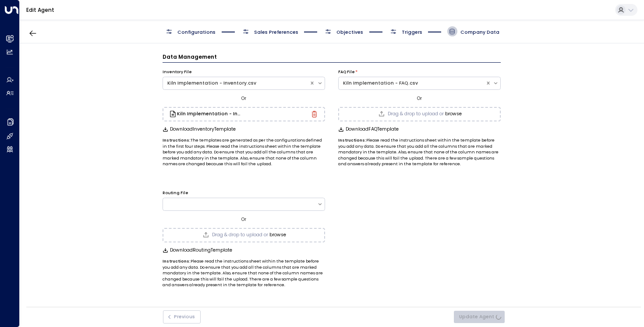 The image size is (644, 327). I want to click on div: Kiln Implementation - Inventory.csv, so click(236, 83).